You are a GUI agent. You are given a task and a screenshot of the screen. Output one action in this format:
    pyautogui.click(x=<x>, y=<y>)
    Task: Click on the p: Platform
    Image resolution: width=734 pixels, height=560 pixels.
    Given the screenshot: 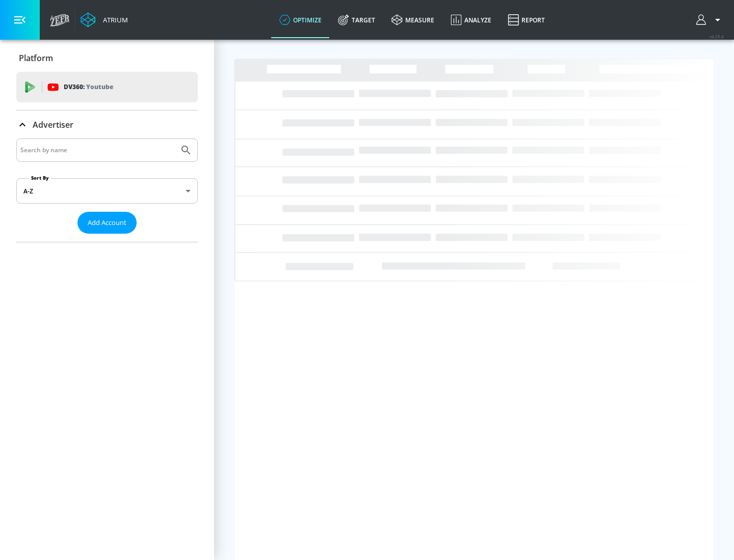 What is the action you would take?
    pyautogui.click(x=35, y=58)
    